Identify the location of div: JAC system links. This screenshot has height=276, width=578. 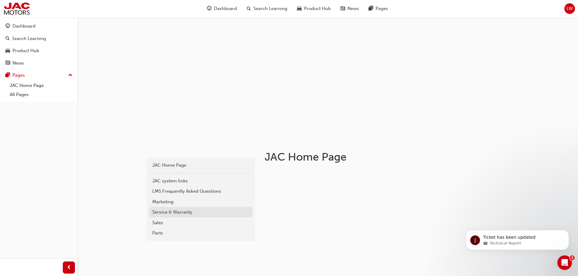
(201, 181).